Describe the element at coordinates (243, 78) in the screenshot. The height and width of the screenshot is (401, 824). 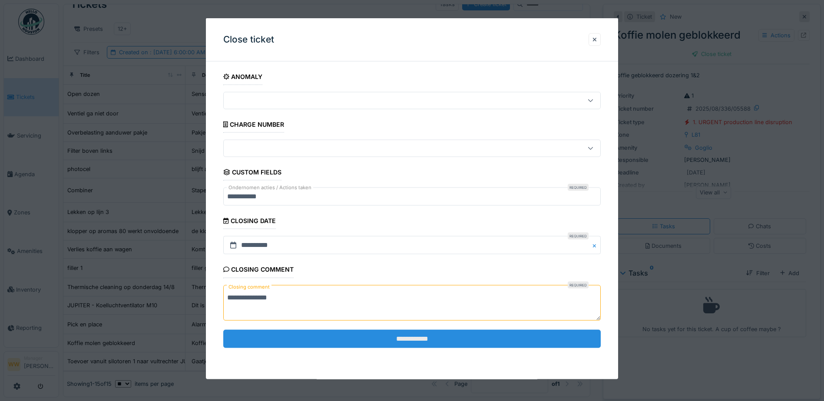
I see `div: Anomaly` at that location.